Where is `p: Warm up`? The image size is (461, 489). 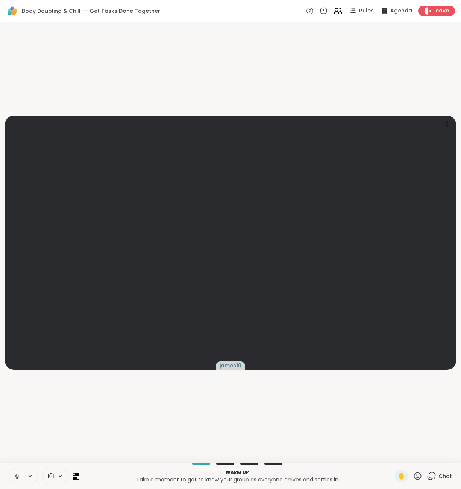 p: Warm up is located at coordinates (237, 472).